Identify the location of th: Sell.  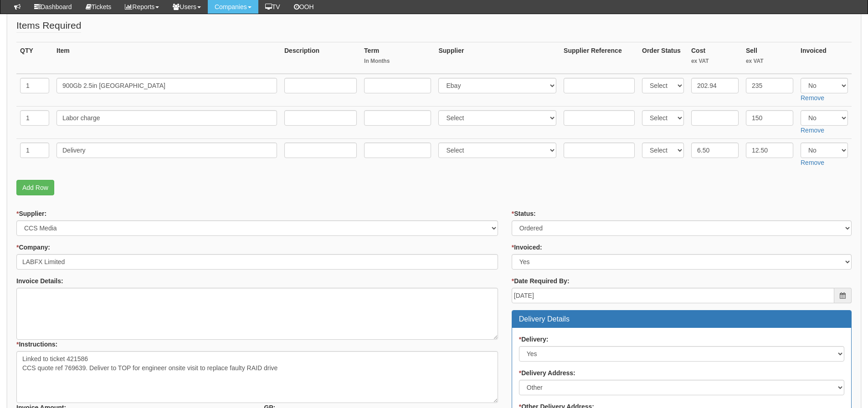
(769, 58).